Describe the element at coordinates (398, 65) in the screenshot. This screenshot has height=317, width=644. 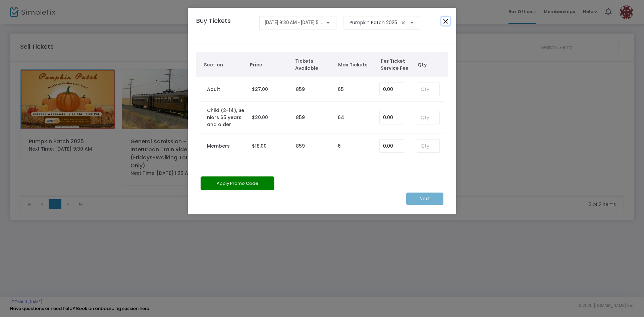
I see `span: Per Ticket Service Fee` at that location.